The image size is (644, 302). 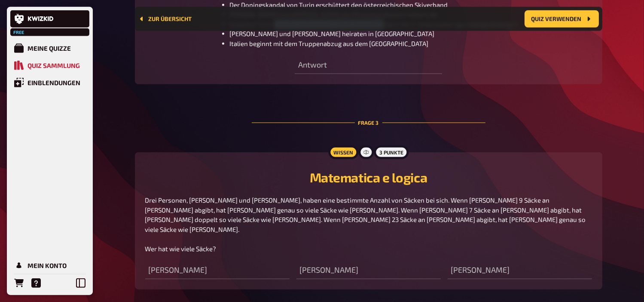 I want to click on span: Der Dopingskandal von Turin erschüttert den österreichischen Skiverband, so click(x=339, y=5).